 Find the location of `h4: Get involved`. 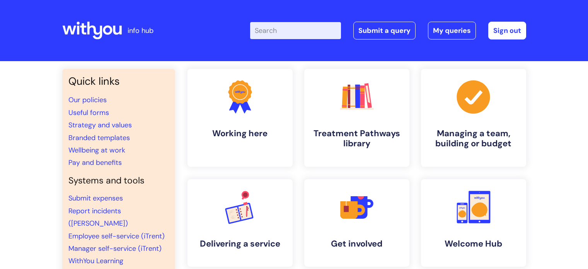

h4: Get involved is located at coordinates (357, 244).